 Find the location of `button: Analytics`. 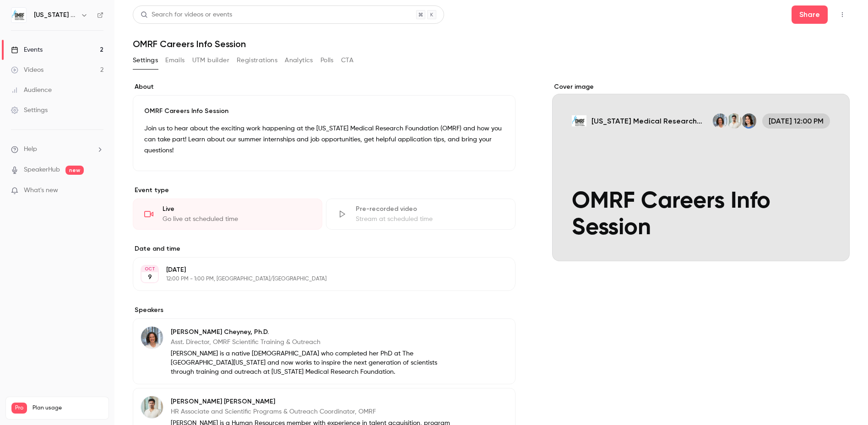

button: Analytics is located at coordinates (299, 60).